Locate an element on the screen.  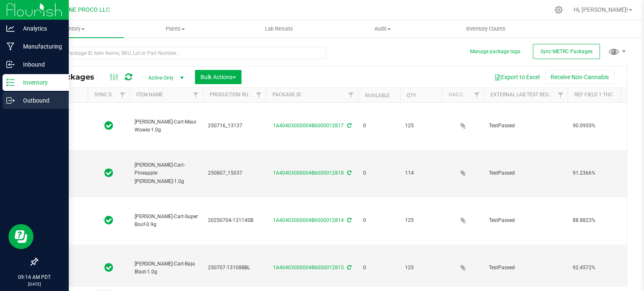
a: Qty is located at coordinates (411, 96).